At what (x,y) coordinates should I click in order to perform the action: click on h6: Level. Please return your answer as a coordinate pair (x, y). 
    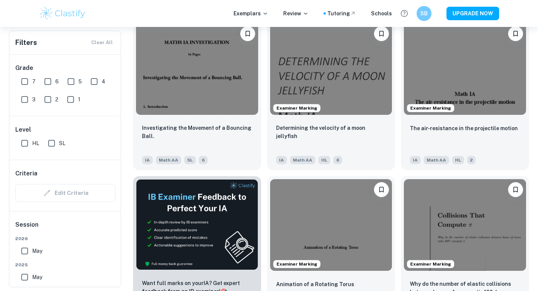
    Looking at the image, I should click on (65, 130).